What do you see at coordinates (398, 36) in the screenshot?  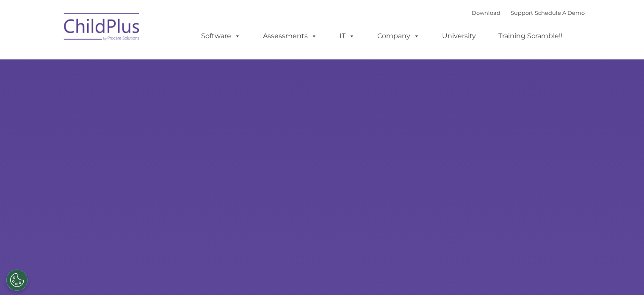 I see `a: Company` at bounding box center [398, 36].